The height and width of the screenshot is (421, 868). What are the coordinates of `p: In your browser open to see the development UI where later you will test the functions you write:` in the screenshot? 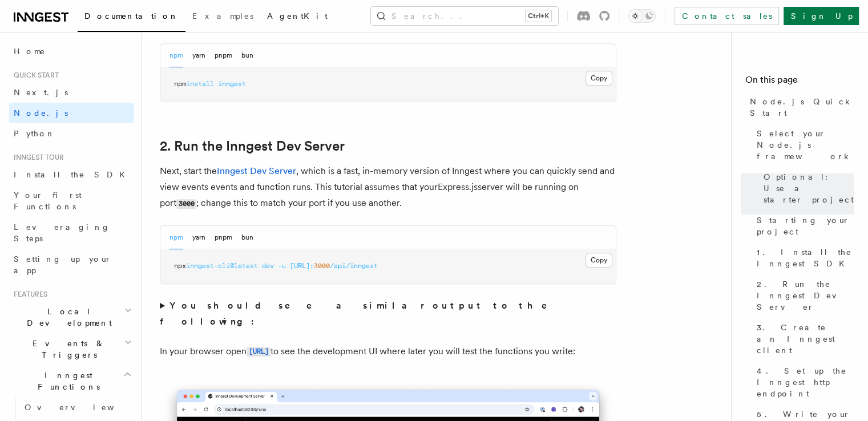 It's located at (388, 352).